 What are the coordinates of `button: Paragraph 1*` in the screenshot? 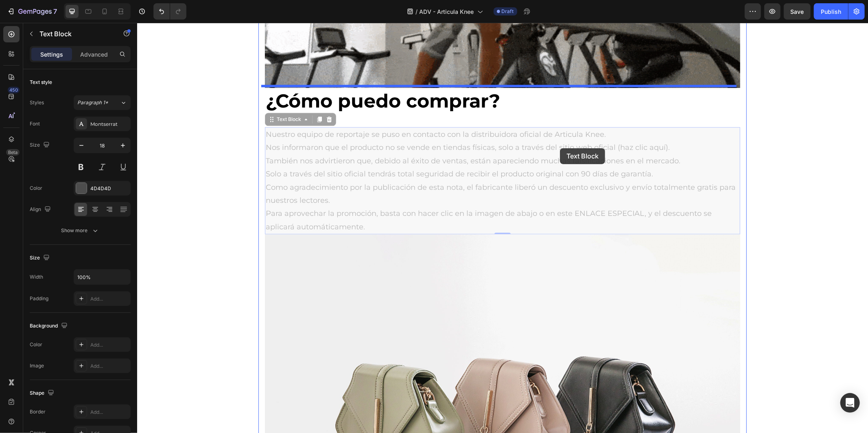 It's located at (102, 102).